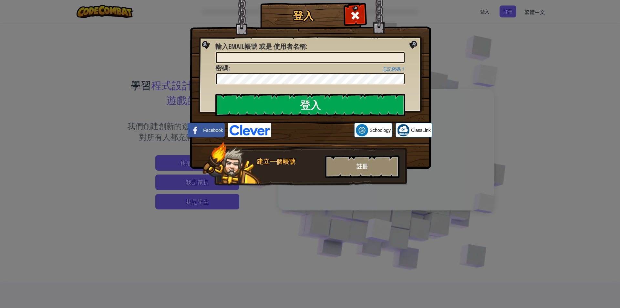 This screenshot has height=308, width=620. I want to click on span: 輸入Email帳號 或是 使用者名稱, so click(260, 46).